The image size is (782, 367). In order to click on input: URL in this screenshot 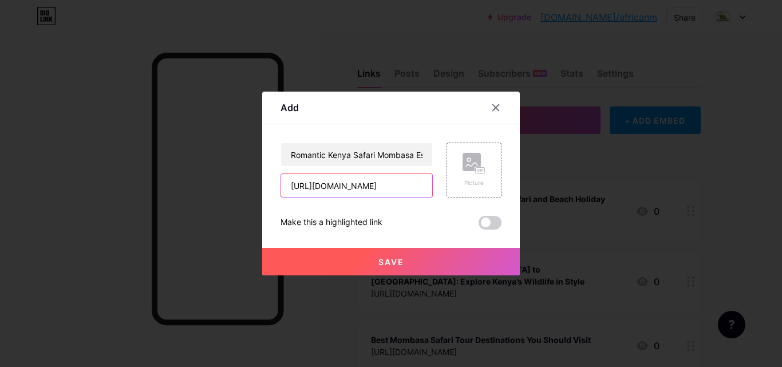, I will do `click(357, 185)`.